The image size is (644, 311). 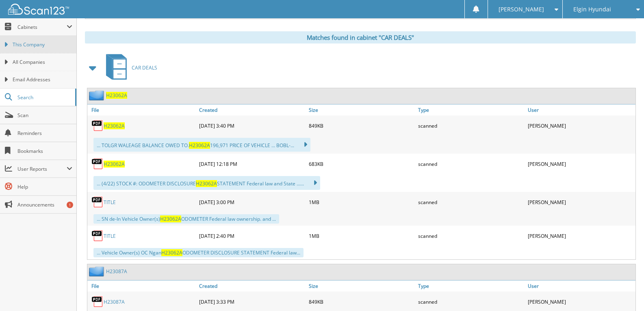 What do you see at coordinates (42, 169) in the screenshot?
I see `span: User Reports` at bounding box center [42, 169].